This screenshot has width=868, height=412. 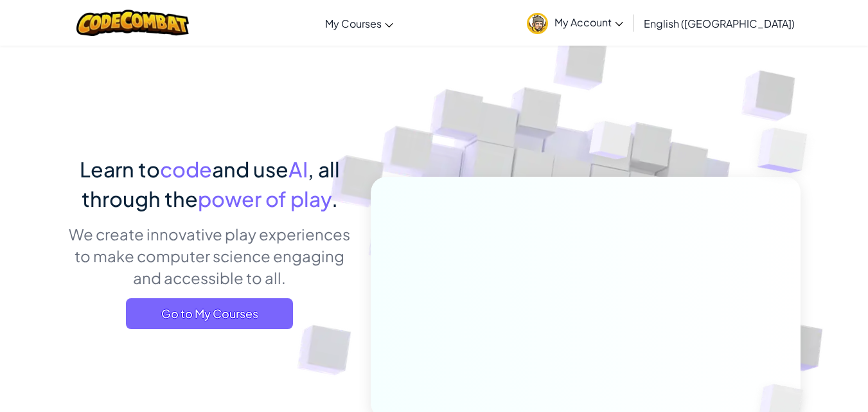 What do you see at coordinates (210, 256) in the screenshot?
I see `p: We create innovative play experiences to make computer science engaging and accessible to all.` at bounding box center [210, 256].